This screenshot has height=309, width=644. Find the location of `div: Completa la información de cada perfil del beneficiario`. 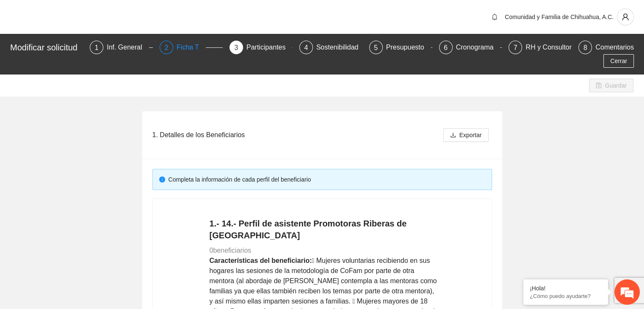

div: Completa la información de cada perfil del beneficiario is located at coordinates (327, 179).